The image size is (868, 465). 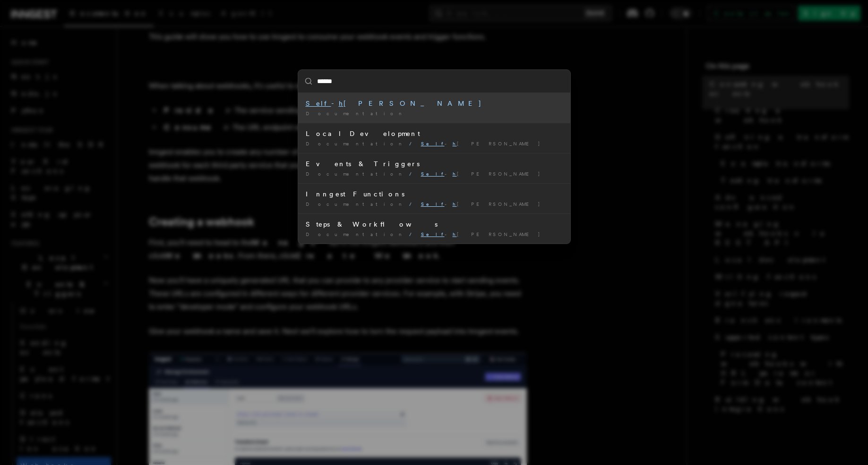 I want to click on div: Local Development, so click(x=434, y=133).